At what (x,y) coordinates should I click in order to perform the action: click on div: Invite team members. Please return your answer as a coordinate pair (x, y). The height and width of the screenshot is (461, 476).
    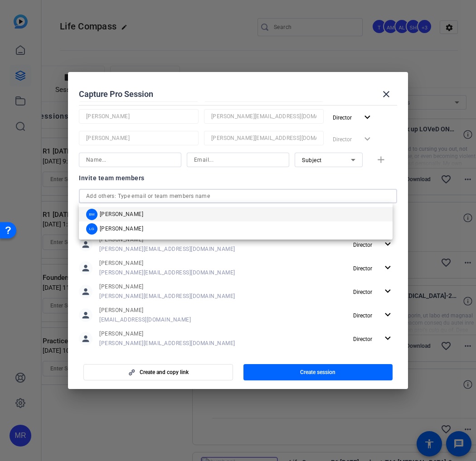
    Looking at the image, I should click on (238, 178).